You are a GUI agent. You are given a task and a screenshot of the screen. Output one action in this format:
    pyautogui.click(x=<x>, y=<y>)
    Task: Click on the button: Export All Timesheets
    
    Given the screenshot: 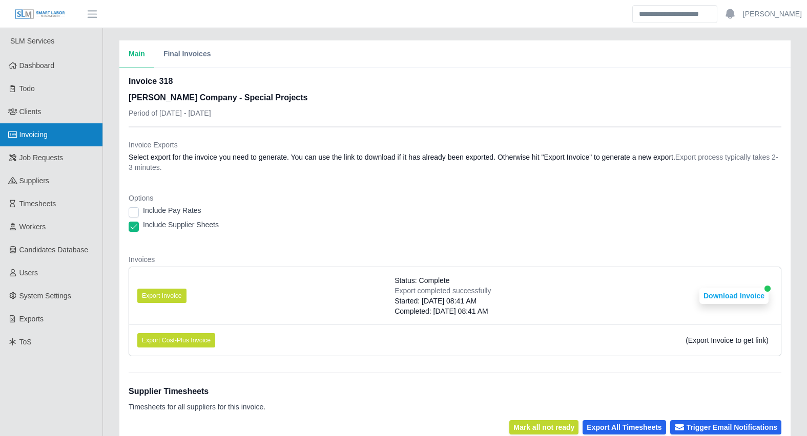 What is the action you would take?
    pyautogui.click(x=624, y=428)
    